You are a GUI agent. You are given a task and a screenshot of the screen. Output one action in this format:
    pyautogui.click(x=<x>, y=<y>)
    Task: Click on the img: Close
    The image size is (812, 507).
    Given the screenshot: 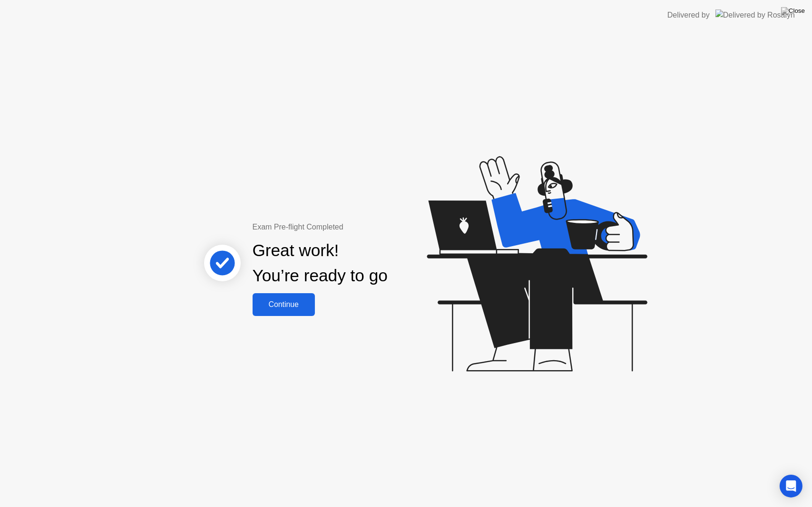 What is the action you would take?
    pyautogui.click(x=793, y=11)
    